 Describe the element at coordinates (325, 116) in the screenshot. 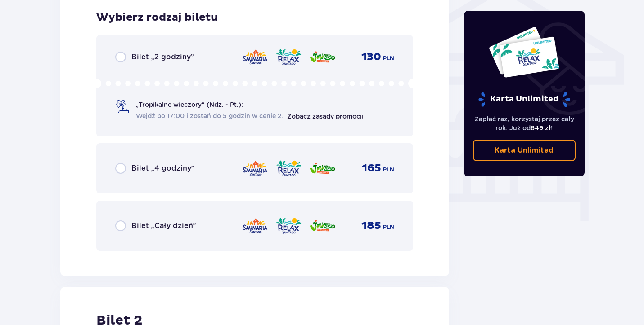

I see `a: Zobacz zasady promocji` at that location.